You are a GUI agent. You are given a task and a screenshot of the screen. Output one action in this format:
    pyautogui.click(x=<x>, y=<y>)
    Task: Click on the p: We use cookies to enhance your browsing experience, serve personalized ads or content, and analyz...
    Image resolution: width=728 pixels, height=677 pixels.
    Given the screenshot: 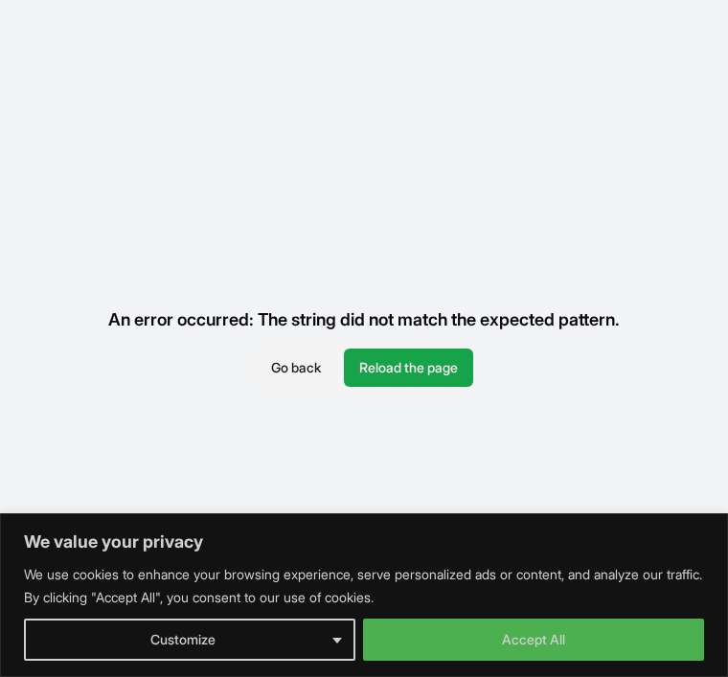 What is the action you would take?
    pyautogui.click(x=364, y=586)
    